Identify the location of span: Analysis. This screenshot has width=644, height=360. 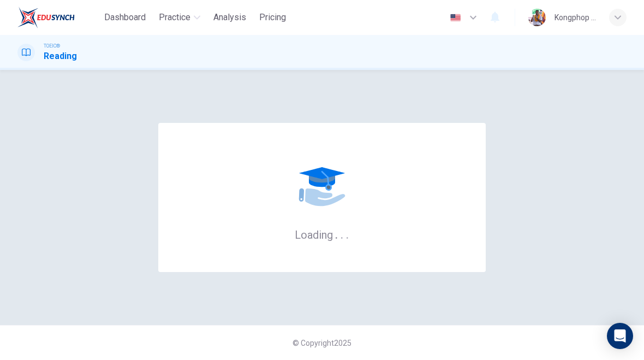
(230, 18).